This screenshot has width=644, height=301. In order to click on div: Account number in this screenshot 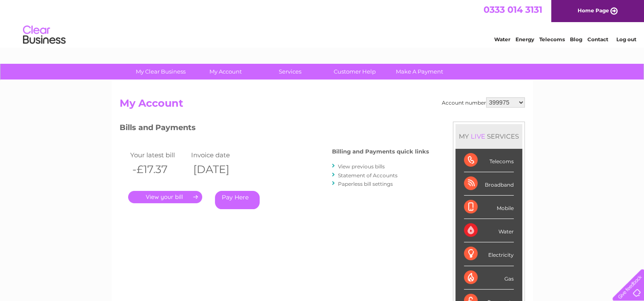, I will do `click(483, 103)`.